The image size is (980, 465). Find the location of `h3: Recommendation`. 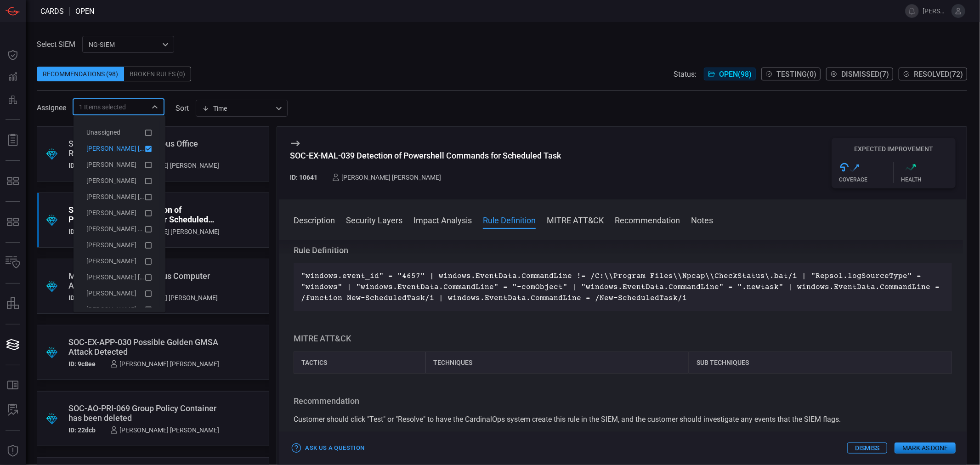

h3: Recommendation is located at coordinates (623, 402).